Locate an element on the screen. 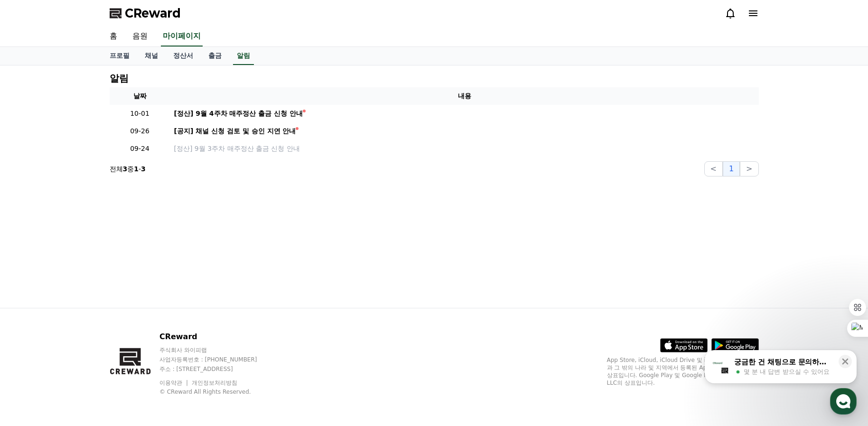  span: 대화 is located at coordinates (93, 319).